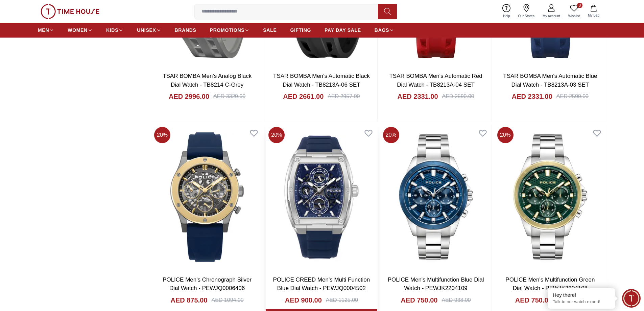 This screenshot has width=644, height=311. I want to click on img: POLICE Men's Multifunction Blue Dial Watch - PEWJK2204109, so click(435, 197).